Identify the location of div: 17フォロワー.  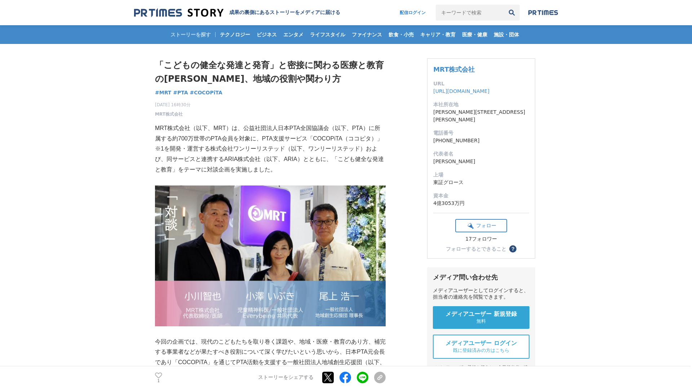
(481, 239).